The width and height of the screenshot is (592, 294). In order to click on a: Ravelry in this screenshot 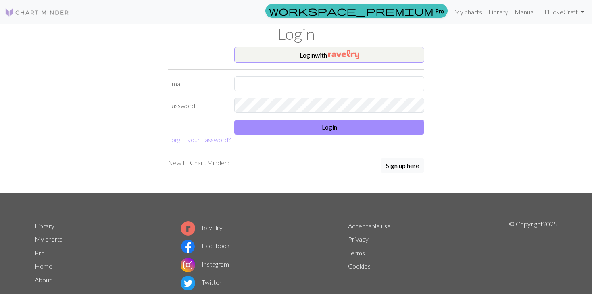, I will do `click(202, 227)`.